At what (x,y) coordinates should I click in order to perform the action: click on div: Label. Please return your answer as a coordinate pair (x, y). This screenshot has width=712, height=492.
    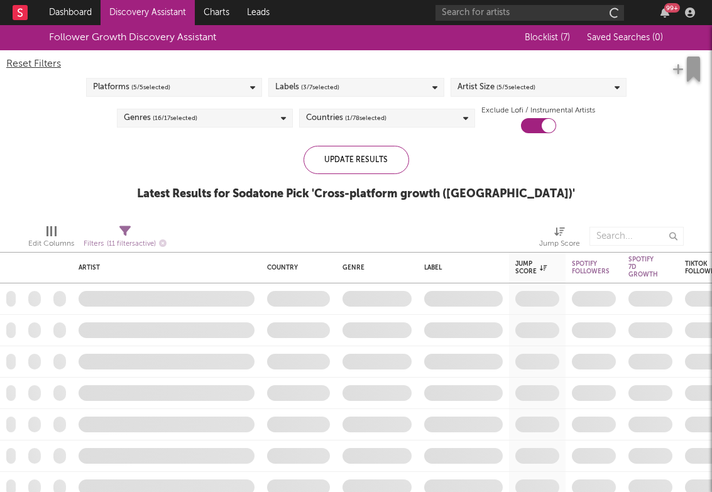
    Looking at the image, I should click on (460, 268).